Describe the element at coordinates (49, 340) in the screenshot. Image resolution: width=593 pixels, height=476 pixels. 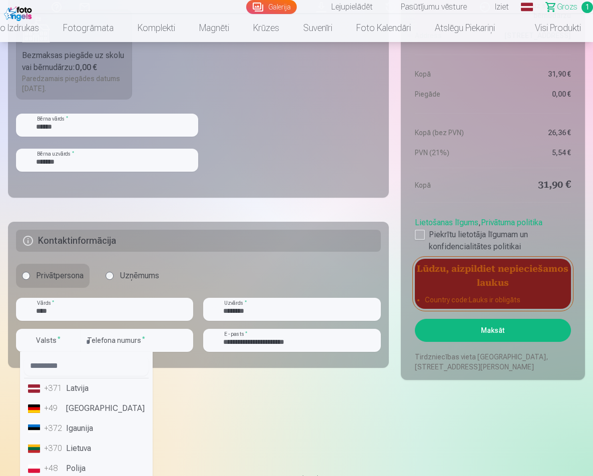
I see `button: Valsts*` at that location.